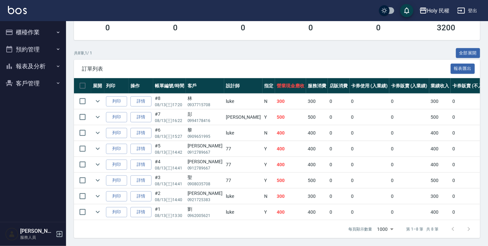  I want to click on td: #6, so click(169, 133).